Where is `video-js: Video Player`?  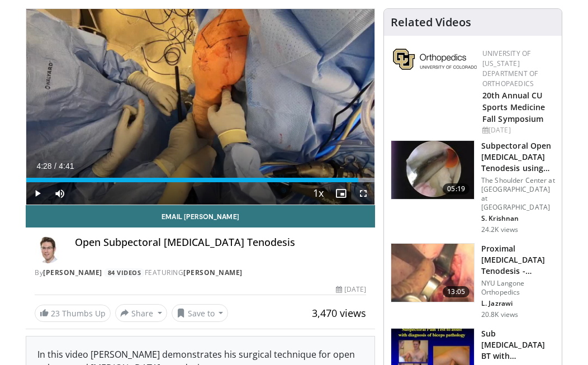 video-js: Video Player is located at coordinates (200, 107).